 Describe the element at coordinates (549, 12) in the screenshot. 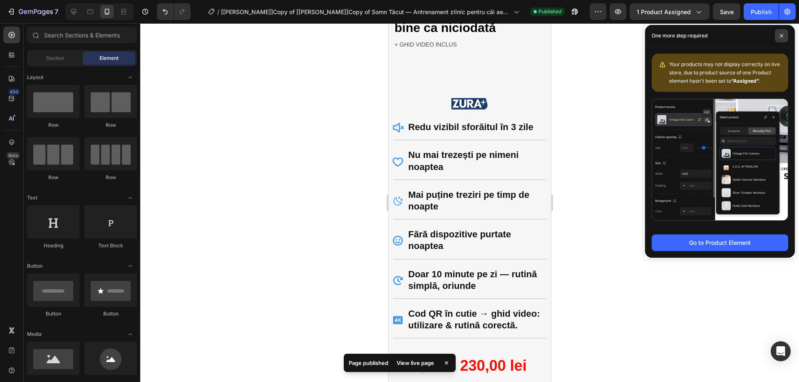

I see `span: Published` at that location.